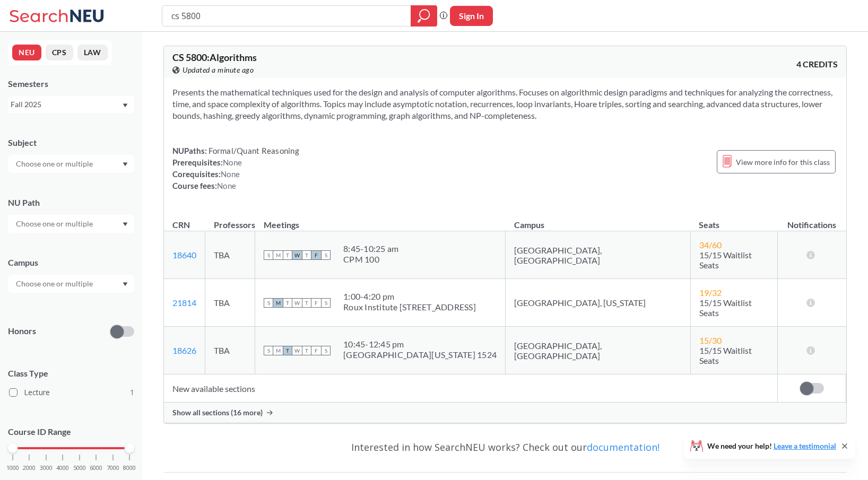  I want to click on span: 15 / 30, so click(710, 340).